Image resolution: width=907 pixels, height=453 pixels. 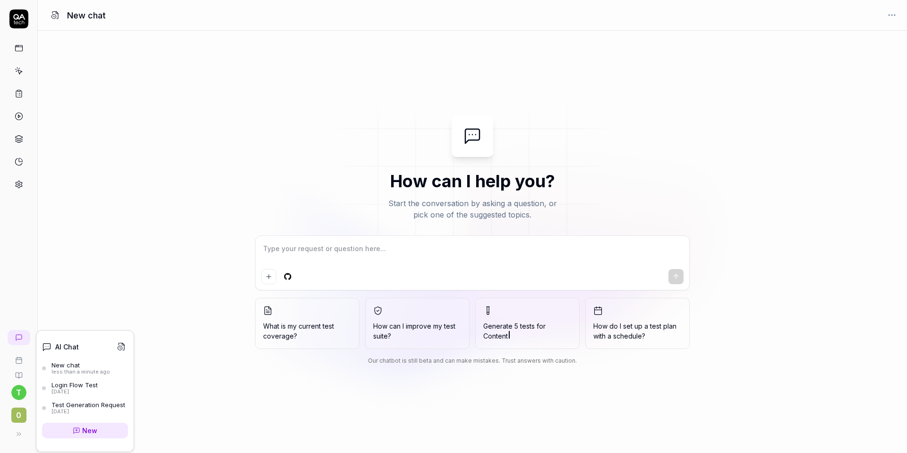 I want to click on a: New conversation, so click(x=19, y=337).